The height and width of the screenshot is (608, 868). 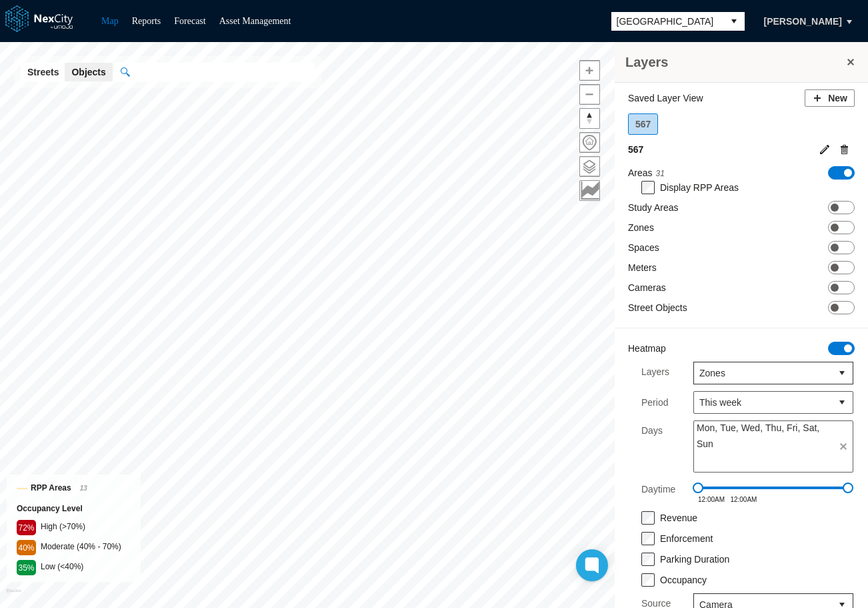 I want to click on label: Layers, so click(x=655, y=373).